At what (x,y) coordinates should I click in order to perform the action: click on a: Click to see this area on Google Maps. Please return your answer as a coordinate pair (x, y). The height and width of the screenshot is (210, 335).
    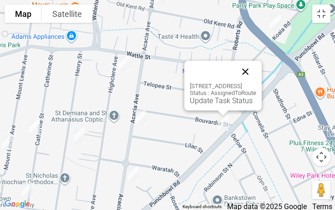
    Looking at the image, I should click on (17, 204).